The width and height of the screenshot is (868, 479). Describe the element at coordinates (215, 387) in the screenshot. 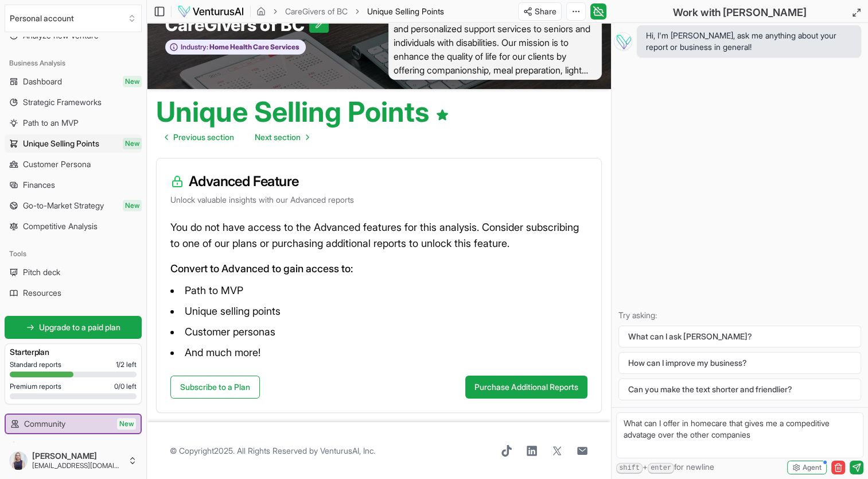

I see `a: Subscribe to a Plan` at that location.